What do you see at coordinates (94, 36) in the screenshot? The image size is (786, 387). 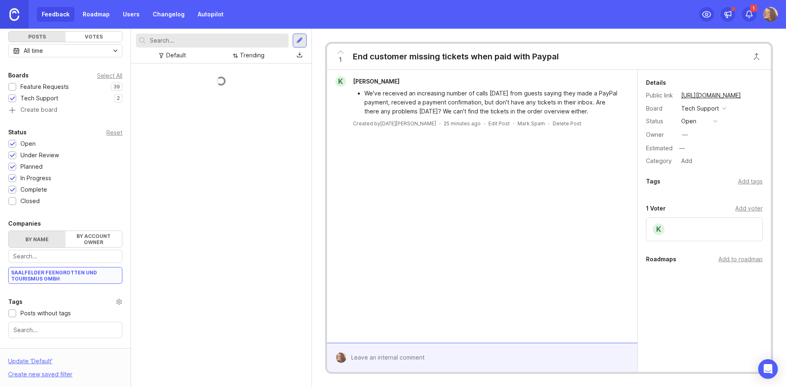 I see `div: Votes` at bounding box center [94, 36].